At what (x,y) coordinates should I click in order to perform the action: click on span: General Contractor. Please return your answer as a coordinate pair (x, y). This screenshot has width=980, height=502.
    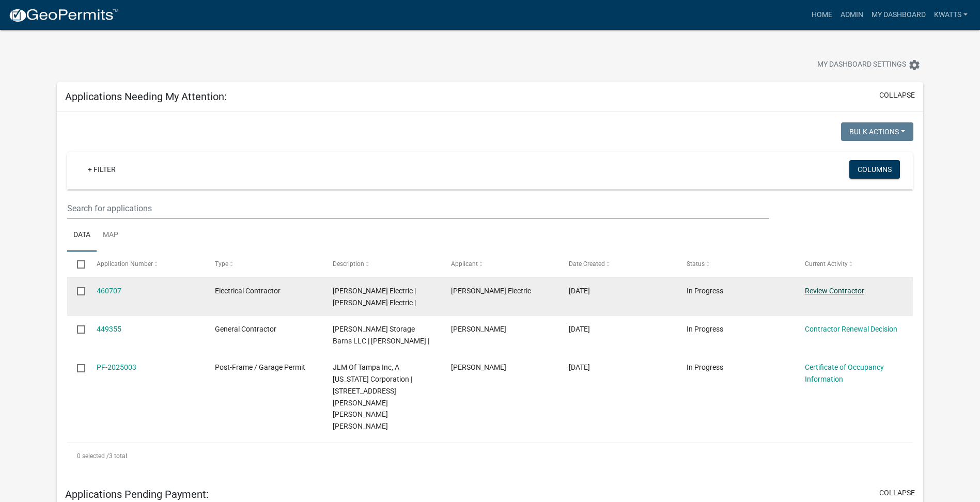
    Looking at the image, I should click on (245, 329).